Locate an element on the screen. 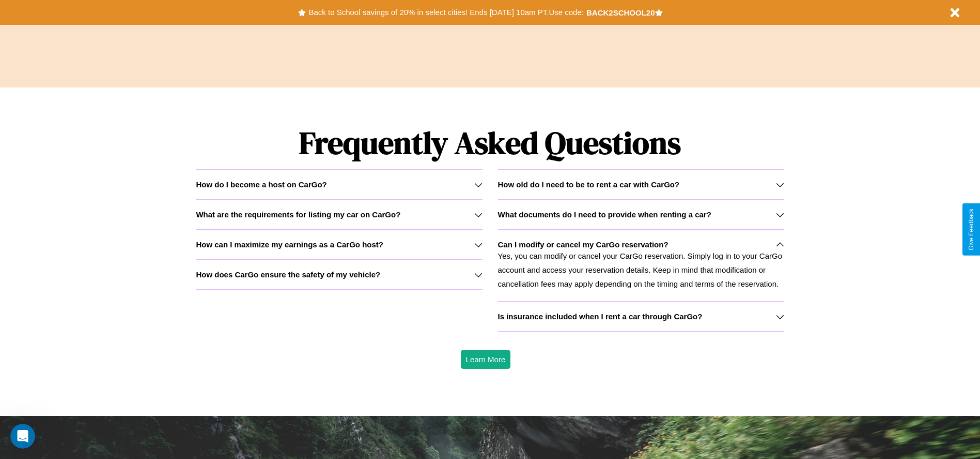 The image size is (980, 459). h3: Is insurance included when I rent a car through CarGo? is located at coordinates (601, 316).